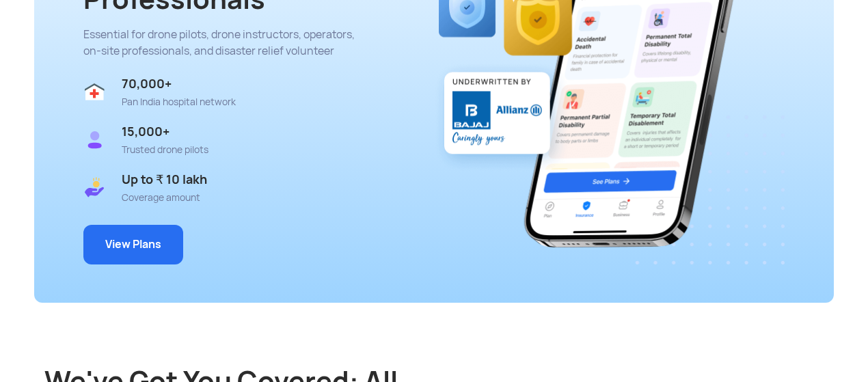 The width and height of the screenshot is (868, 382). Describe the element at coordinates (258, 43) in the screenshot. I see `div: Essential for drone pilots, drone instructors, operators, on-site professionals, and disaster rel...` at that location.